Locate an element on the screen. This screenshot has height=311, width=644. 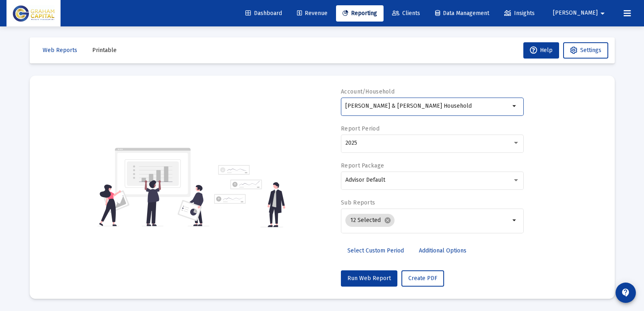
input: Search or select an account or household is located at coordinates (427, 106).